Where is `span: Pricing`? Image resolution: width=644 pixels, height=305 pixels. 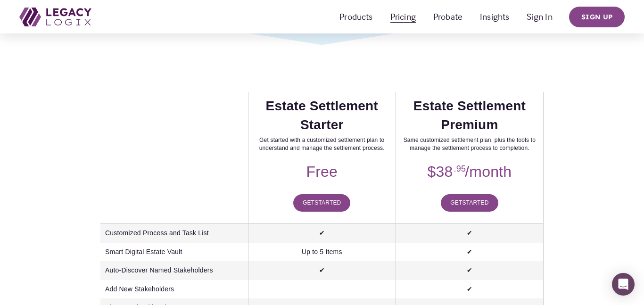
span: Pricing is located at coordinates (403, 17).